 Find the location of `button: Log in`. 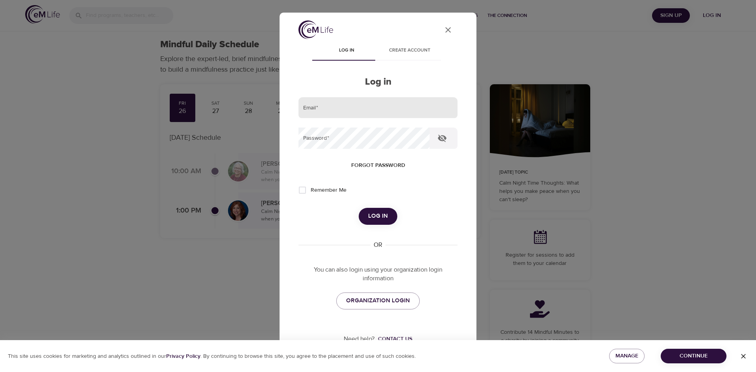

button: Log in is located at coordinates (378, 216).